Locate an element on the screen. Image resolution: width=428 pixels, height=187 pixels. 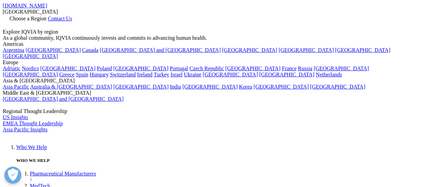
h5: WHO WE HELP is located at coordinates (221, 160).